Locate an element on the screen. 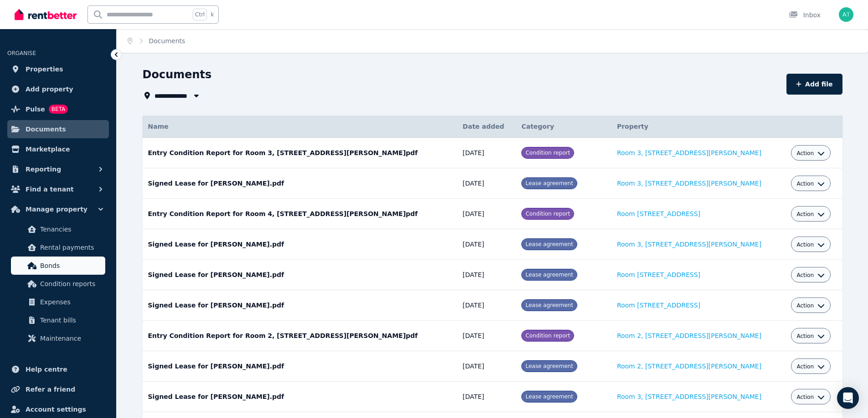 The image size is (868, 418). a: Rental payments is located at coordinates (58, 247).